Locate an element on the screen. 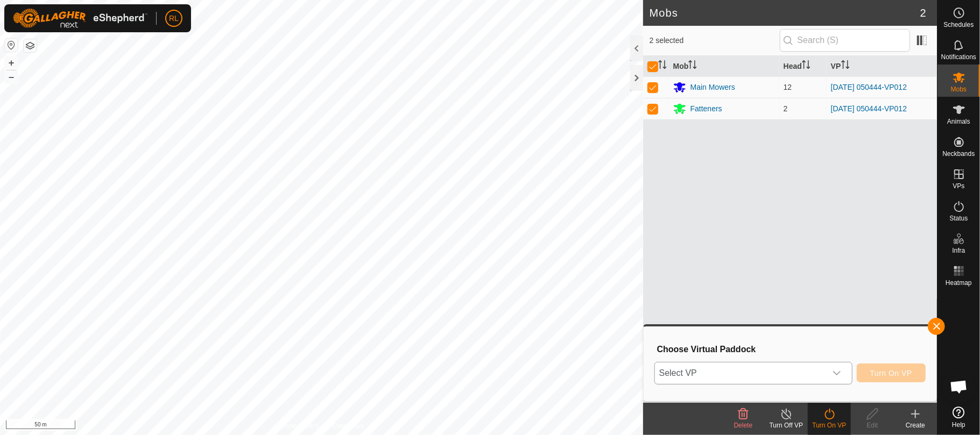  span: RL is located at coordinates (174, 18).